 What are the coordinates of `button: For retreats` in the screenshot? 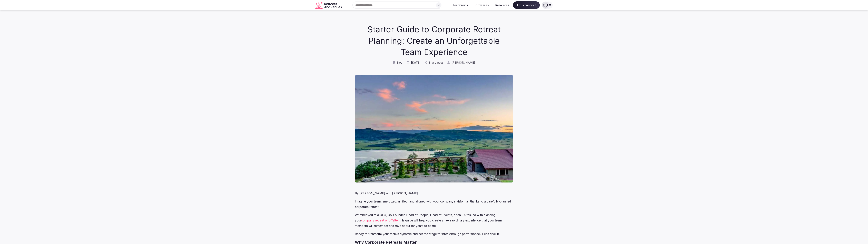 It's located at (460, 5).